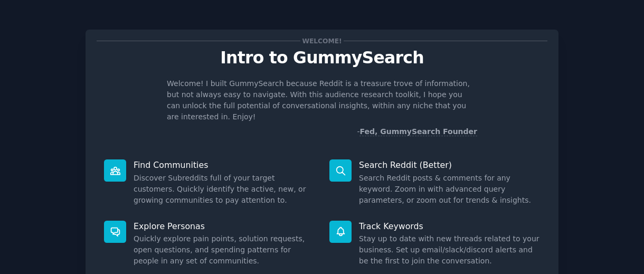  Describe the element at coordinates (418, 132) in the screenshot. I see `a: Fed, GummySearch Founder` at that location.